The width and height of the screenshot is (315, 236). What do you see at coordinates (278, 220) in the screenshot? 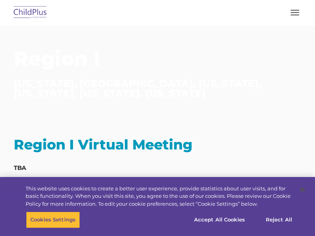
I see `button: Reject All` at bounding box center [278, 220].